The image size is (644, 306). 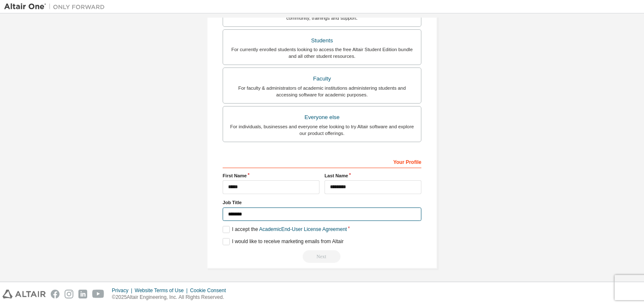 I want to click on div: Students, so click(x=322, y=41).